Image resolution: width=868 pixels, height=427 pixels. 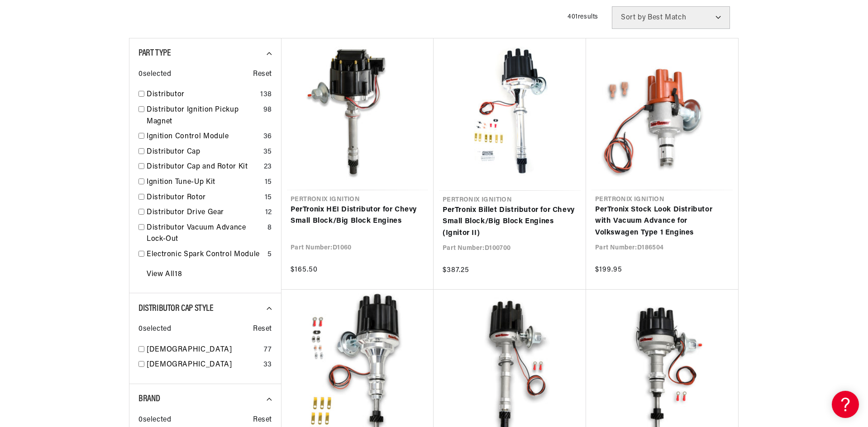 What do you see at coordinates (149, 399) in the screenshot?
I see `span: Brand` at bounding box center [149, 399].